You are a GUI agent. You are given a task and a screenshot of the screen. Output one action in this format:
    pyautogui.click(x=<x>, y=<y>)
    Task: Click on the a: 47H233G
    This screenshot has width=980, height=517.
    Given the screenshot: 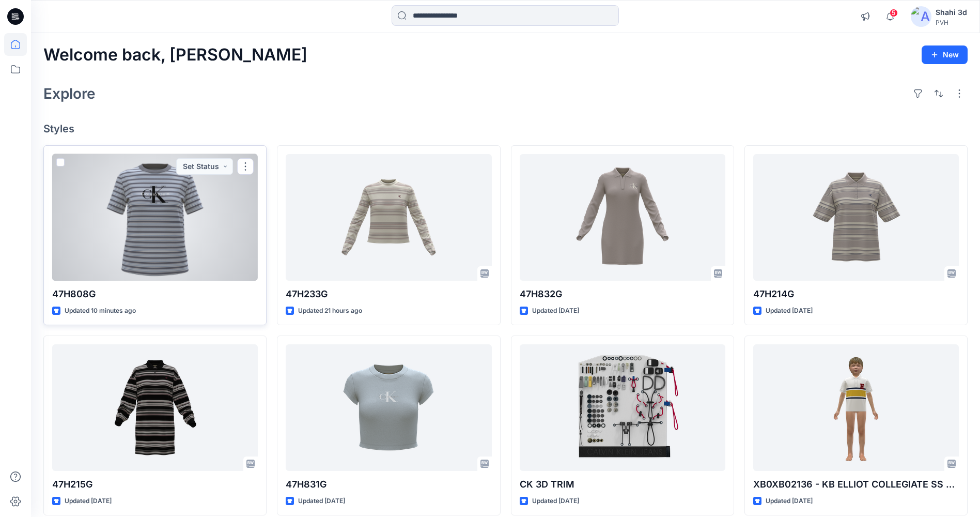 What is the action you would take?
    pyautogui.click(x=389, y=217)
    